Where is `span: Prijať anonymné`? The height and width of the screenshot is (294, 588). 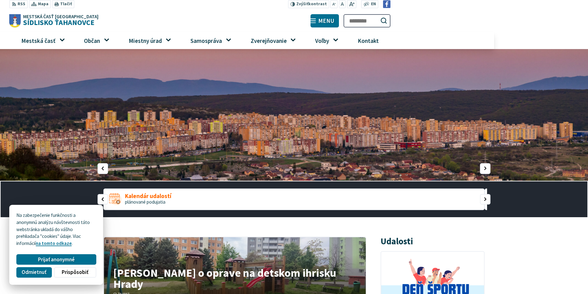 span: Prijať anonymné is located at coordinates (56, 259).